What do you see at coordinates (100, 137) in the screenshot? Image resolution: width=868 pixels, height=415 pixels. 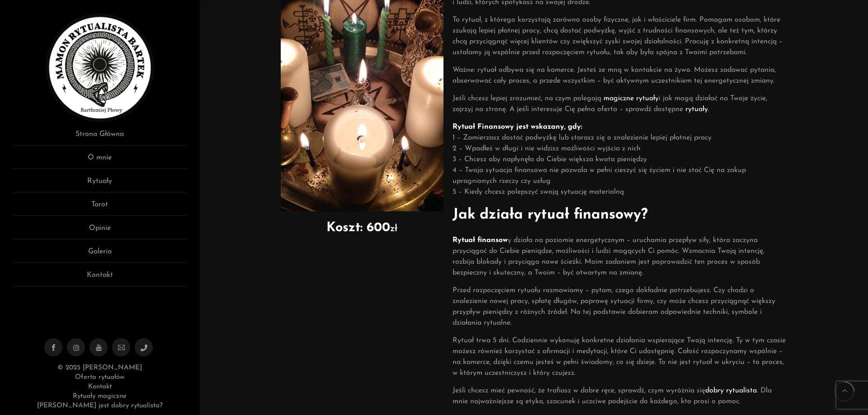 I see `a: Strona Główna` at bounding box center [100, 137].